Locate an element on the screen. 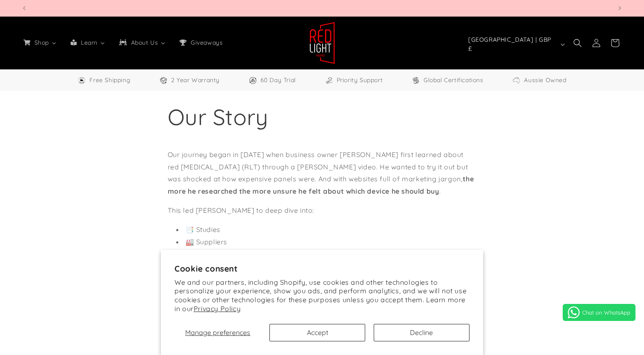  span: Aussie Owned is located at coordinates (545, 80).